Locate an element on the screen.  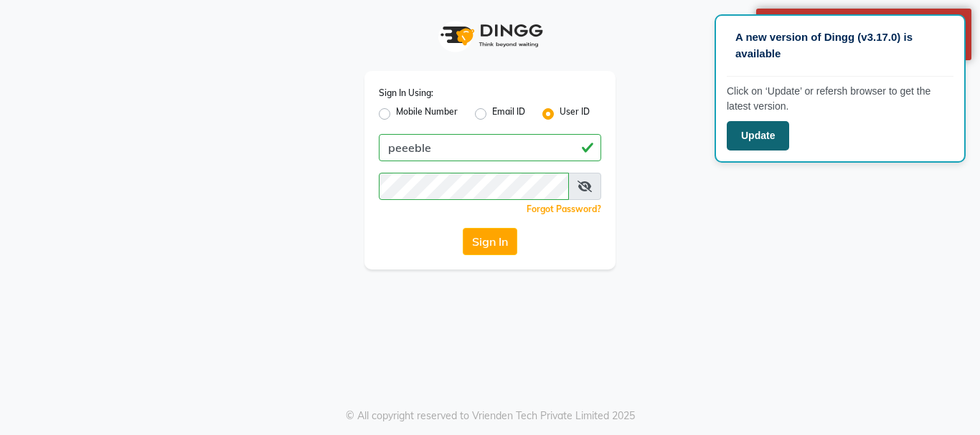
button: Sign In is located at coordinates (490, 241).